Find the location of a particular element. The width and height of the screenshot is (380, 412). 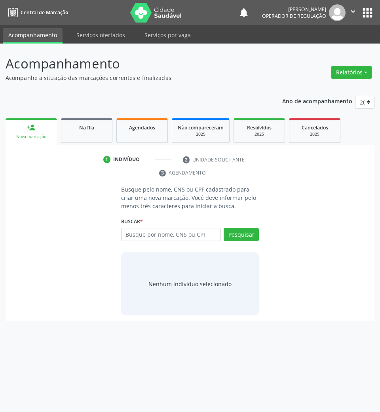

span: Resolvidos is located at coordinates (259, 127).